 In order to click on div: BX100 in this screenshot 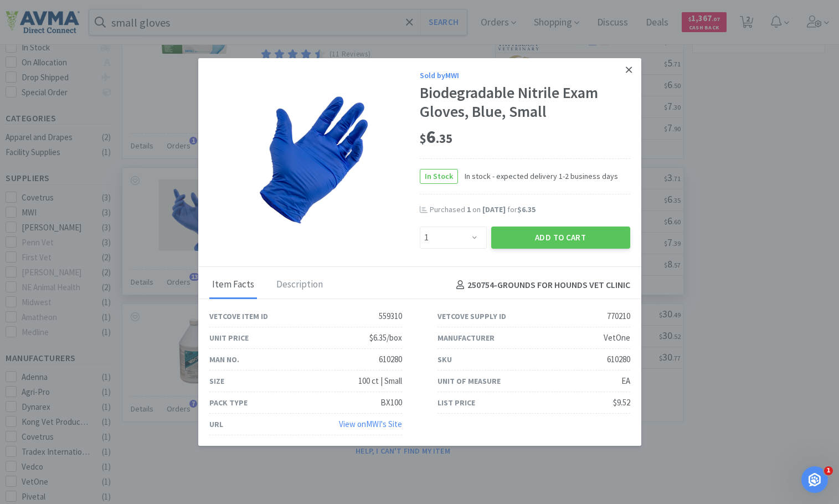, I will do `click(391, 403)`.